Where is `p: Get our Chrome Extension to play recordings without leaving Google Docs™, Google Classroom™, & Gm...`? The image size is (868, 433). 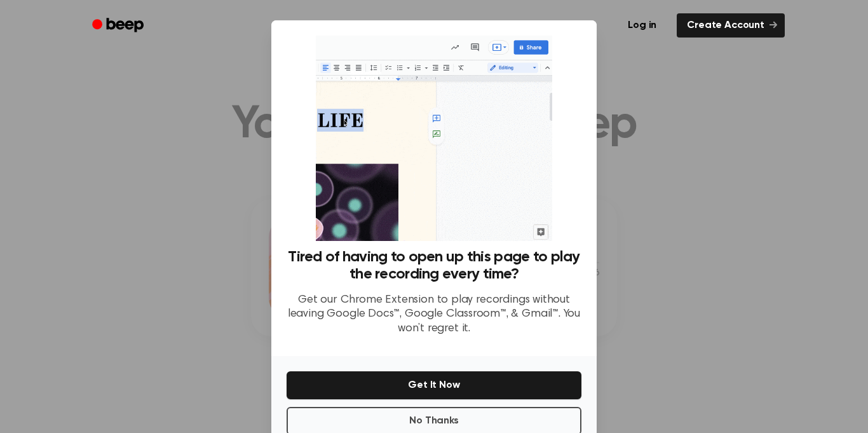
p: Get our Chrome Extension to play recordings without leaving Google Docs™, Google Classroom™, & Gm... is located at coordinates (434, 315).